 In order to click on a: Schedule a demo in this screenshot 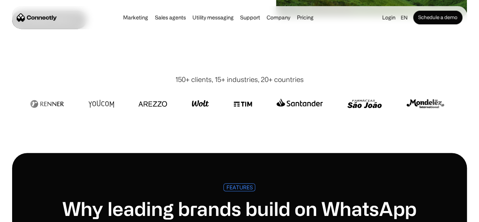, I will do `click(438, 17)`.